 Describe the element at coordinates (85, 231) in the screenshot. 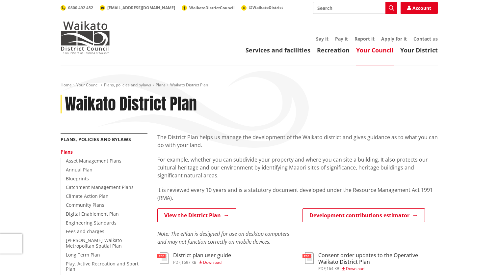

I see `a: Fees and charges` at that location.